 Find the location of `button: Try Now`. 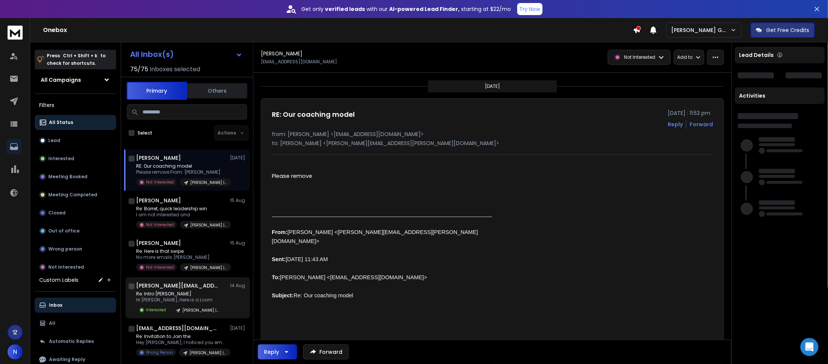

button: Try Now is located at coordinates (530, 9).